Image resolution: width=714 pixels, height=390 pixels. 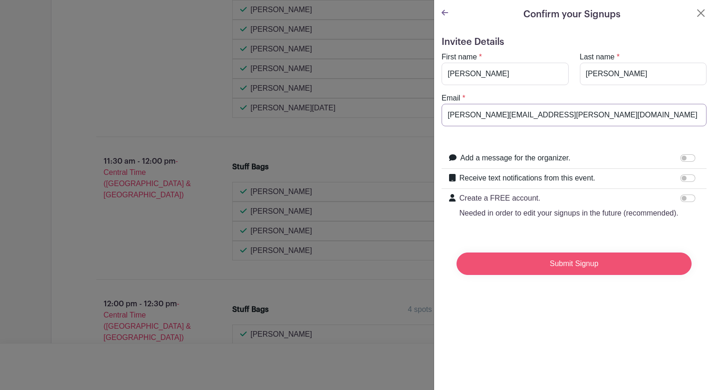 What do you see at coordinates (568, 213) in the screenshot?
I see `p: Needed in order to edit your signups in the future (recommended).` at bounding box center [568, 213].